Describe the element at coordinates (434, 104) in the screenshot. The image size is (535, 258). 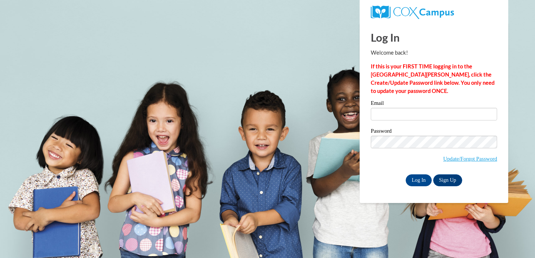
I see `label: Email` at that location.